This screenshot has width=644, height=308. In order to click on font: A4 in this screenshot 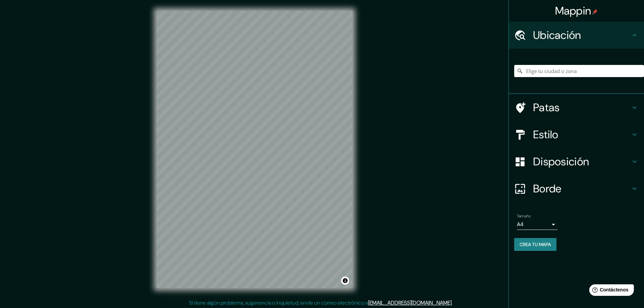, I will do `click(521, 225)`.